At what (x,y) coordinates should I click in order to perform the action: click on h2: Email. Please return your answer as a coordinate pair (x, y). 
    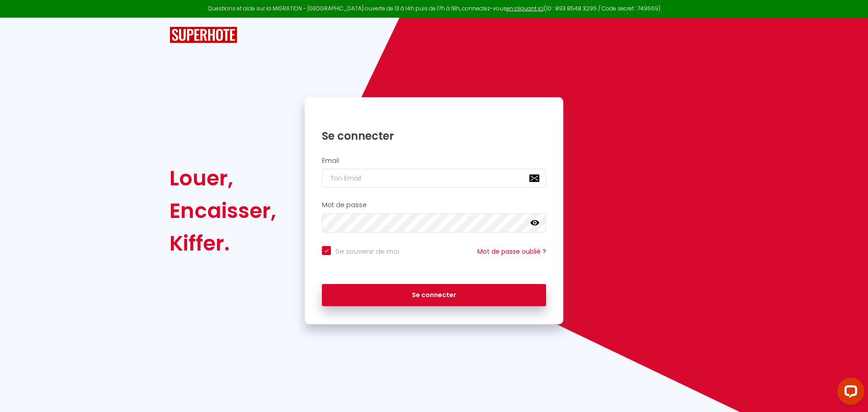
    Looking at the image, I should click on (434, 161).